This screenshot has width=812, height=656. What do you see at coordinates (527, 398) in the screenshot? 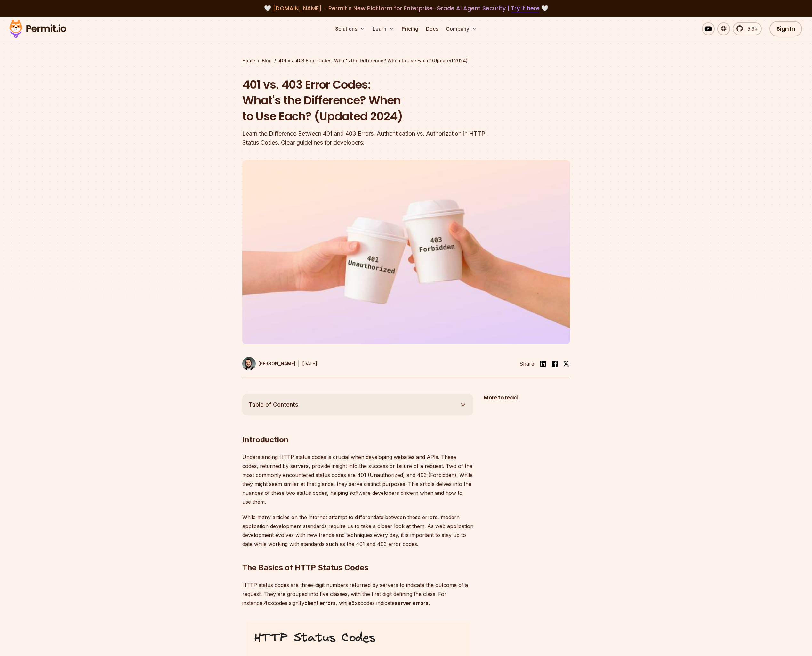
I see `h2: More to read` at bounding box center [527, 398].